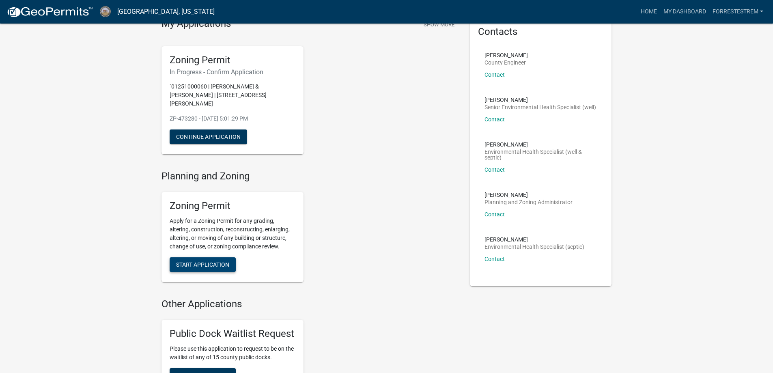 The image size is (773, 373). What do you see at coordinates (208, 137) in the screenshot?
I see `button: Continue Application` at bounding box center [208, 137].